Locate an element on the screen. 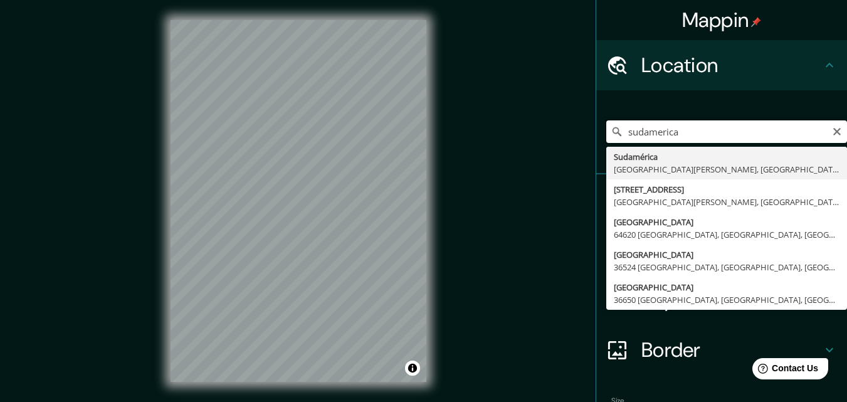  h4: Mappin is located at coordinates (722, 20).